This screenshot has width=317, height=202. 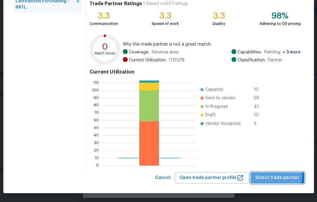 I want to click on button: Select trade partner, so click(x=277, y=177).